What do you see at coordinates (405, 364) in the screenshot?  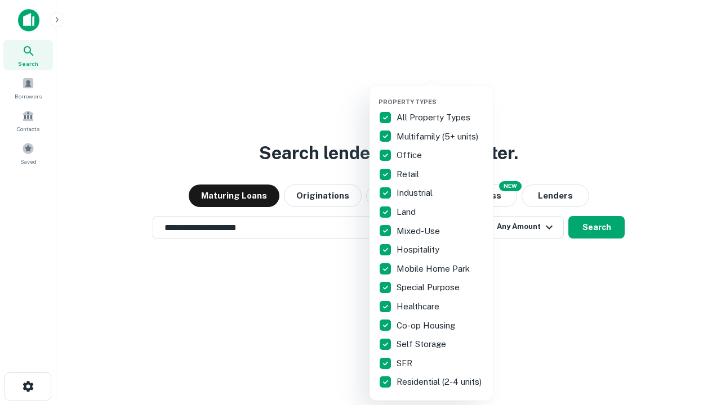 I see `p: SFR` at bounding box center [405, 364].